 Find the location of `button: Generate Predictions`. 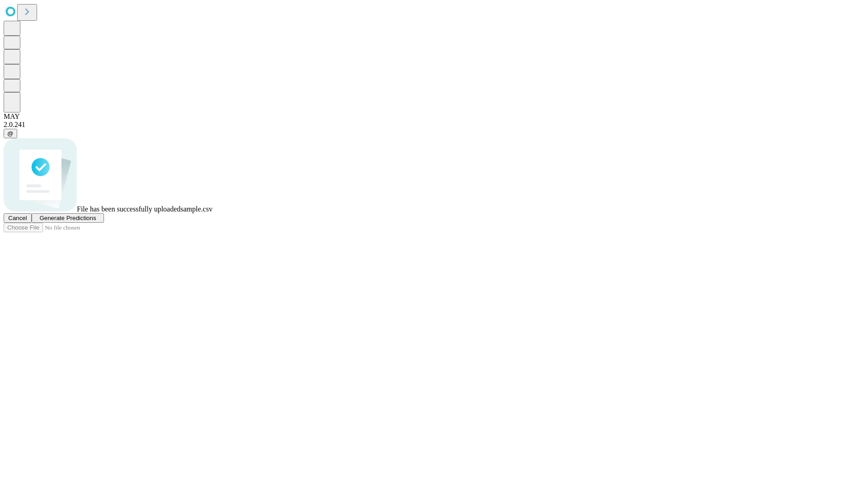

button: Generate Predictions is located at coordinates (68, 218).